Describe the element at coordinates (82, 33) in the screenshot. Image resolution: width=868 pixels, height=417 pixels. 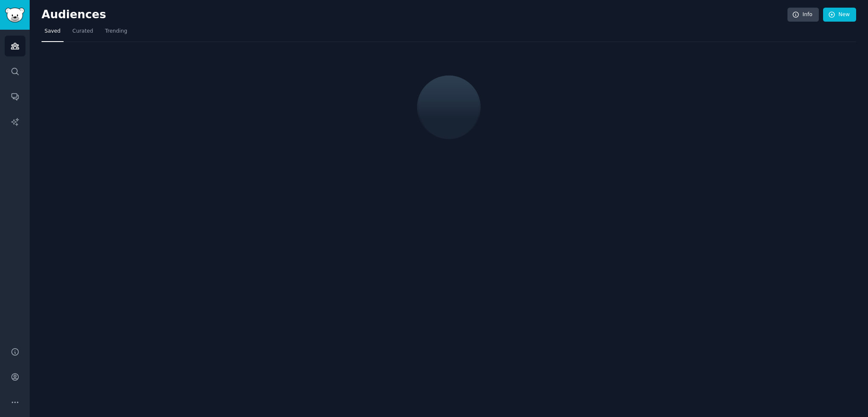
I see `a: Curated` at that location.